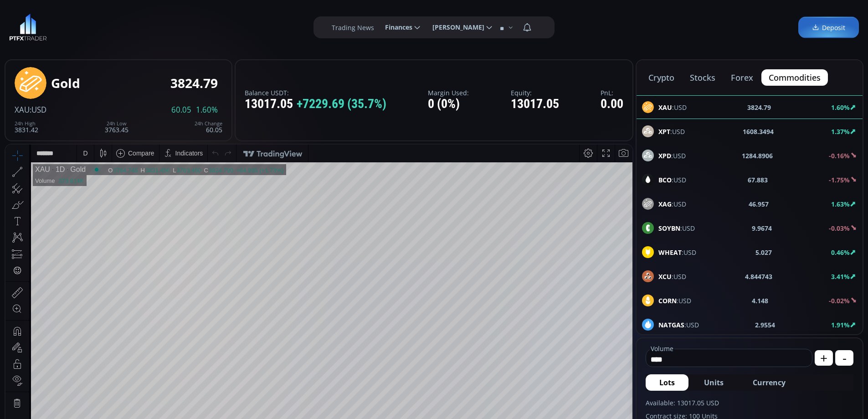 The height and width of the screenshot is (419, 868). I want to click on b: -0.16%, so click(839, 155).